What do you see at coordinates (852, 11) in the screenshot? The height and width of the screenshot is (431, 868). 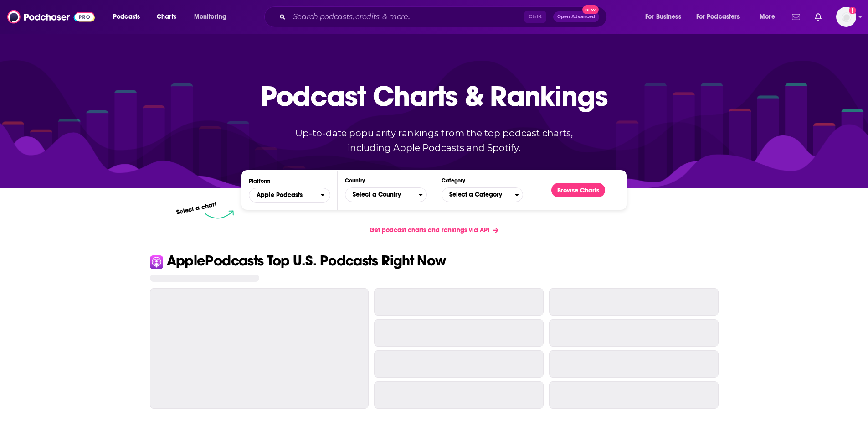 I see `svg: Add a profile image` at bounding box center [852, 11].